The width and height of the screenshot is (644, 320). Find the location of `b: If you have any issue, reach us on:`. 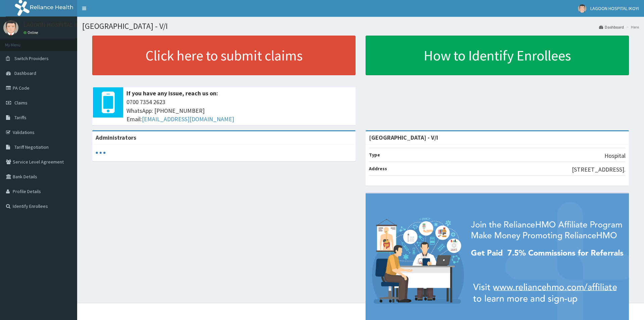

b: If you have any issue, reach us on: is located at coordinates (172, 93).